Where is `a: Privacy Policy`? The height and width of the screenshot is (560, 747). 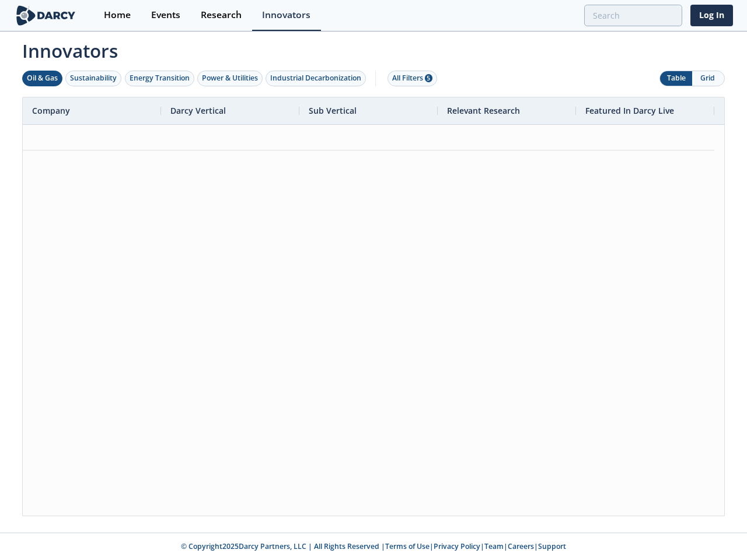 a: Privacy Policy is located at coordinates (457, 546).